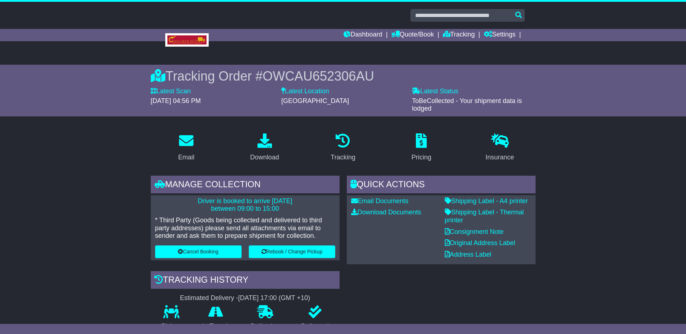 This screenshot has width=686, height=334. What do you see at coordinates (305, 91) in the screenshot?
I see `label: Latest Location` at bounding box center [305, 91].